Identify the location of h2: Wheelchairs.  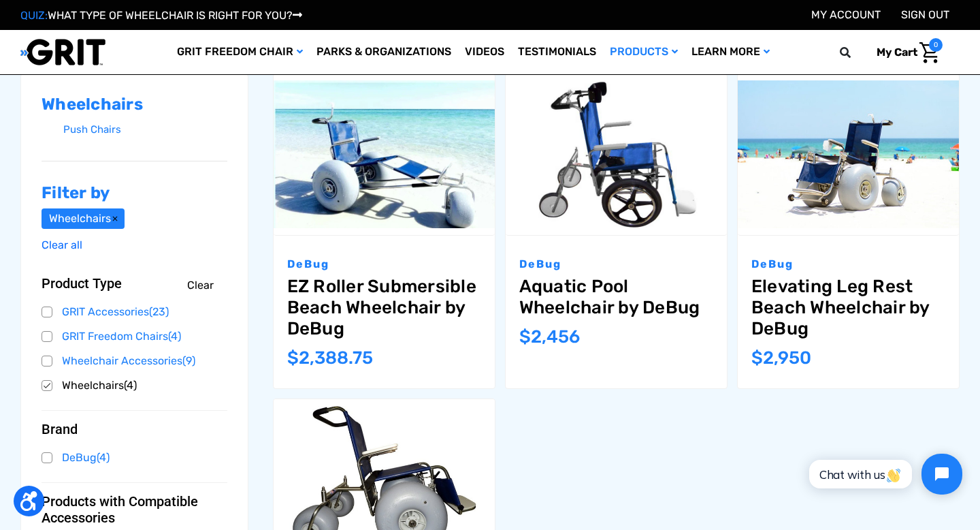
(134, 104).